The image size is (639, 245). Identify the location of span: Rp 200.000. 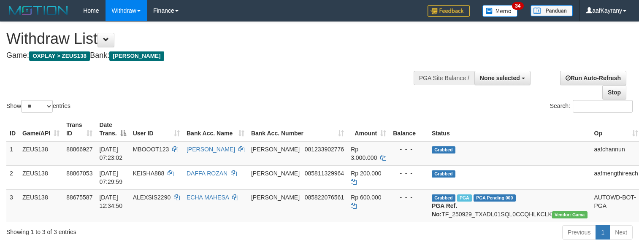
(366, 174).